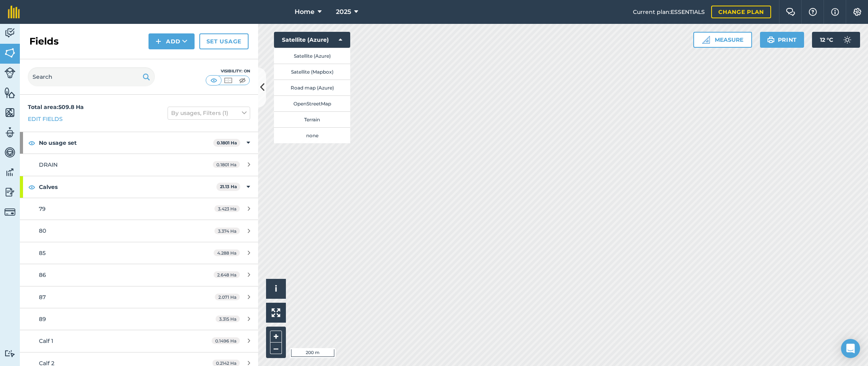 This screenshot has height=366, width=868. I want to click on strong: Total area : 509.8 Ha, so click(55, 107).